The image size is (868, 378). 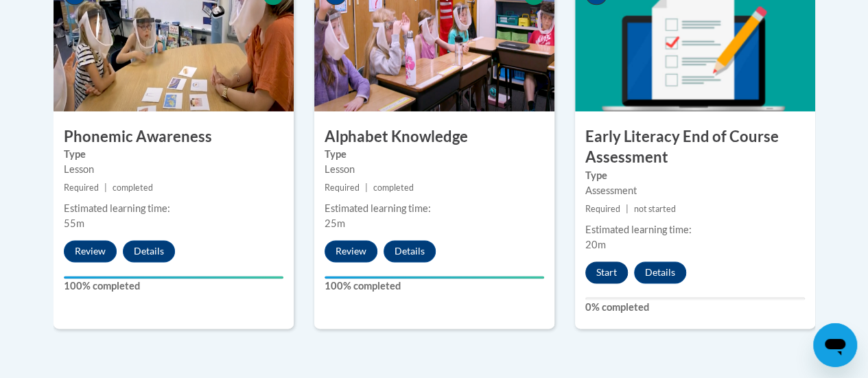 What do you see at coordinates (655, 209) in the screenshot?
I see `span: not started` at bounding box center [655, 209].